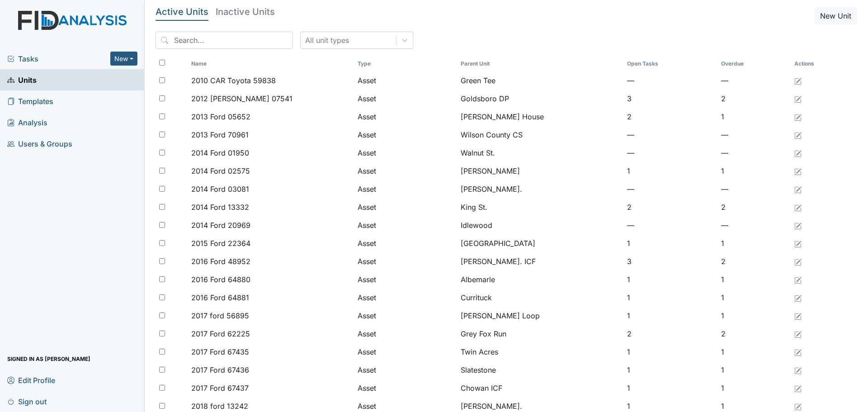 This screenshot has height=412, width=868. I want to click on span: Tasks, so click(58, 58).